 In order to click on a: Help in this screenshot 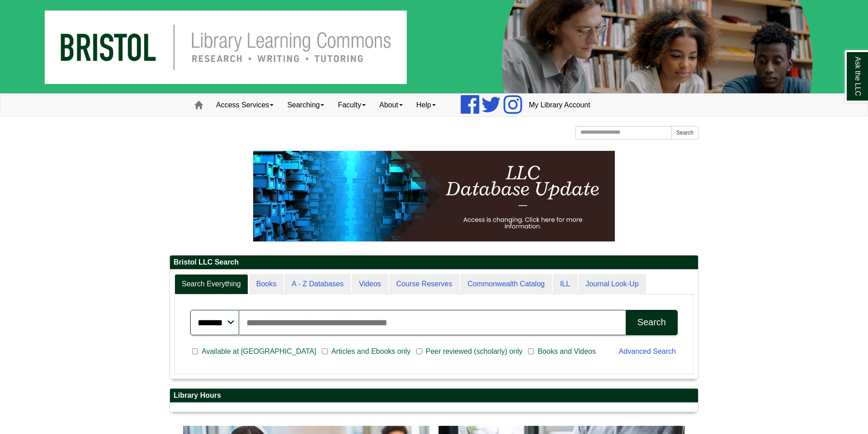, I will do `click(426, 105)`.